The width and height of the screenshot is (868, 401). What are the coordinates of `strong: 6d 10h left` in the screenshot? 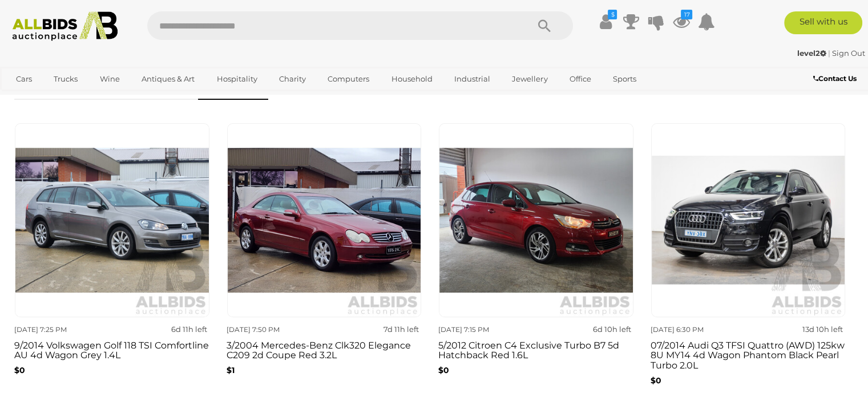 It's located at (612, 330).